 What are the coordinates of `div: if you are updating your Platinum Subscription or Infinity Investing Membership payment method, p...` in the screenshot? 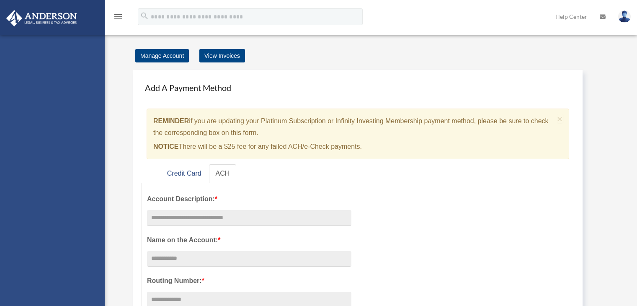 It's located at (358, 134).